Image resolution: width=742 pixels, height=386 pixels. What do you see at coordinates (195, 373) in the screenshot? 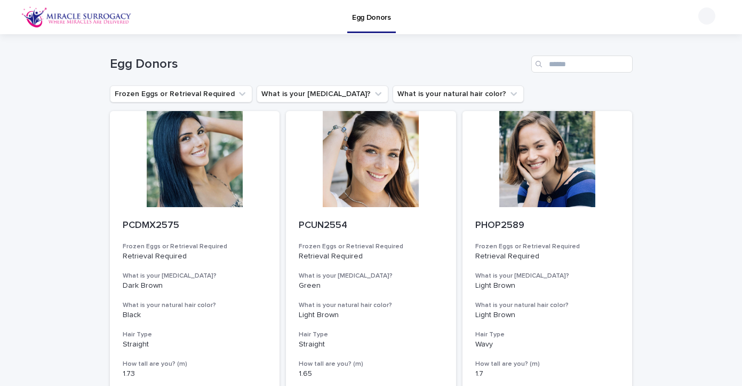
I see `p: 1.73` at bounding box center [195, 373].